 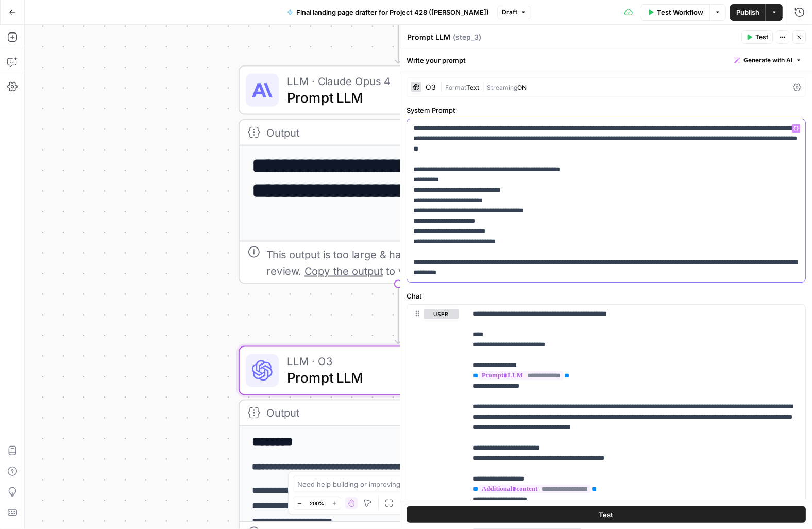 What do you see at coordinates (394, 81) in the screenshot?
I see `span: LLM · Claude Opus 4` at bounding box center [394, 81].